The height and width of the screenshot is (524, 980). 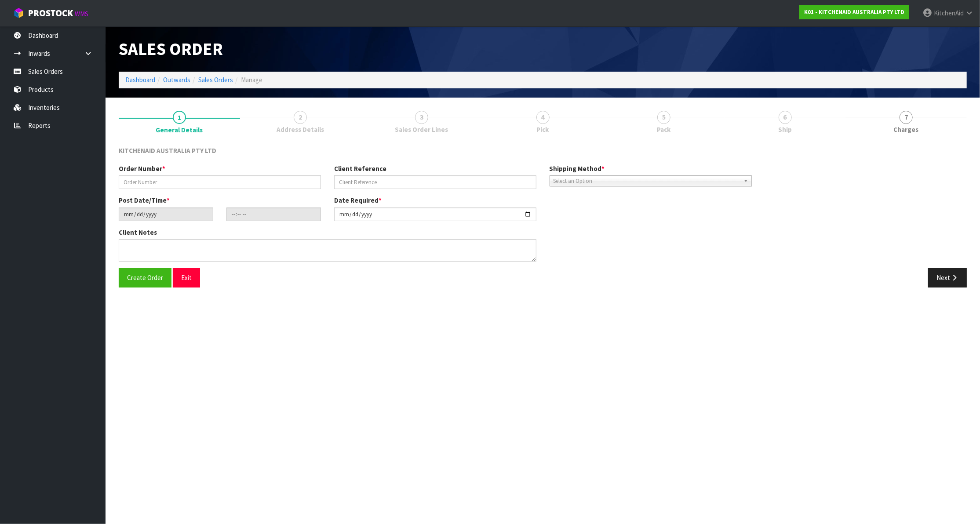 I want to click on span: Manage, so click(x=251, y=80).